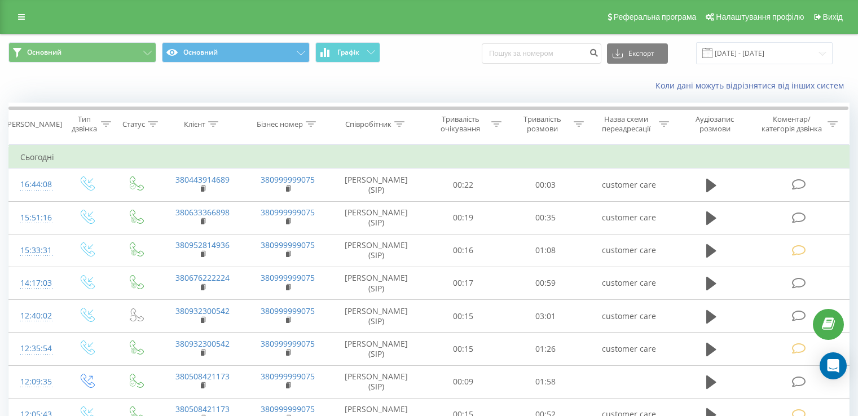  I want to click on td: 01:58, so click(545, 382).